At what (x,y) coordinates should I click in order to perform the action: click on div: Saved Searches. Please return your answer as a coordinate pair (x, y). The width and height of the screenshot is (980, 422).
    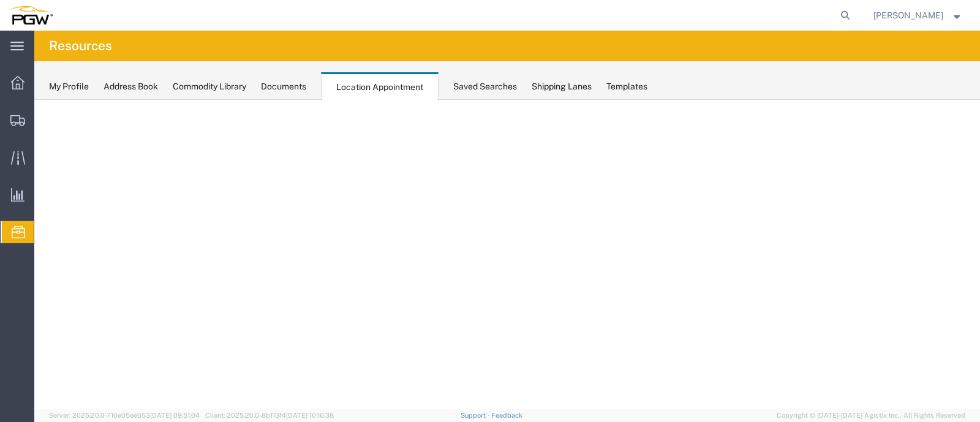
    Looking at the image, I should click on (485, 86).